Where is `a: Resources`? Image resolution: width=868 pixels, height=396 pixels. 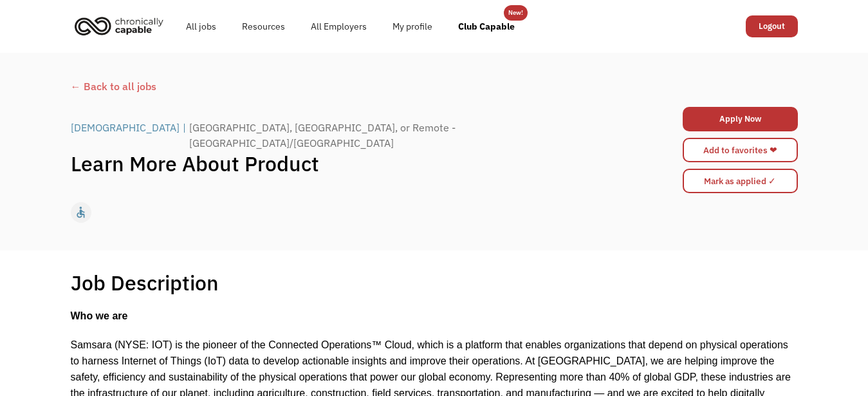
a: Resources is located at coordinates (263, 27).